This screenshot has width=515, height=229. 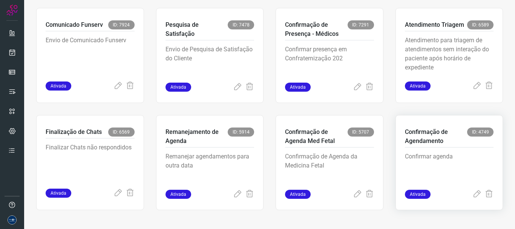 What do you see at coordinates (449, 55) in the screenshot?
I see `p: Atendimento para triagem de atendimentos sem interação do paciente após horário de expediente` at bounding box center [449, 55].